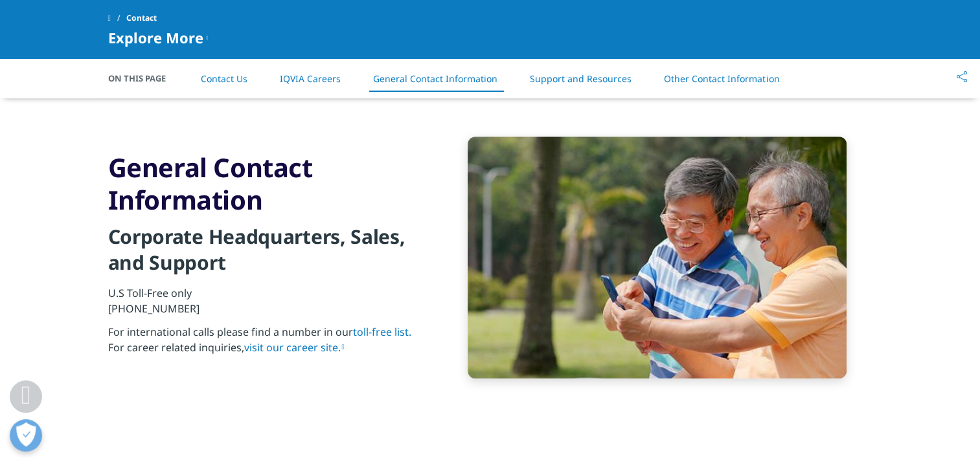 Image resolution: width=980 pixels, height=458 pixels. I want to click on a: Contact Us, so click(224, 78).